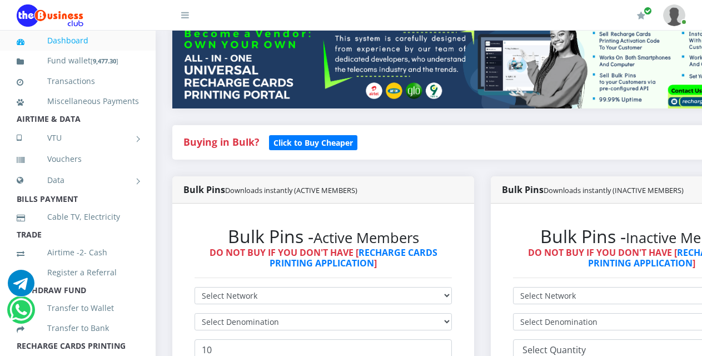 Image resolution: width=702 pixels, height=356 pixels. What do you see at coordinates (313, 142) in the screenshot?
I see `b: Click to Buy Cheaper` at bounding box center [313, 142].